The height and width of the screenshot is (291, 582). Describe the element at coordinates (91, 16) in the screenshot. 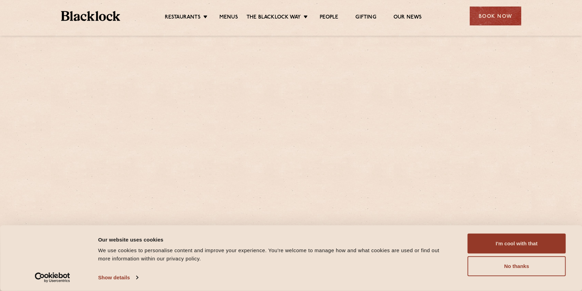

I see `img: BL_Textured_Logo-footer-cropped.svg` at that location.